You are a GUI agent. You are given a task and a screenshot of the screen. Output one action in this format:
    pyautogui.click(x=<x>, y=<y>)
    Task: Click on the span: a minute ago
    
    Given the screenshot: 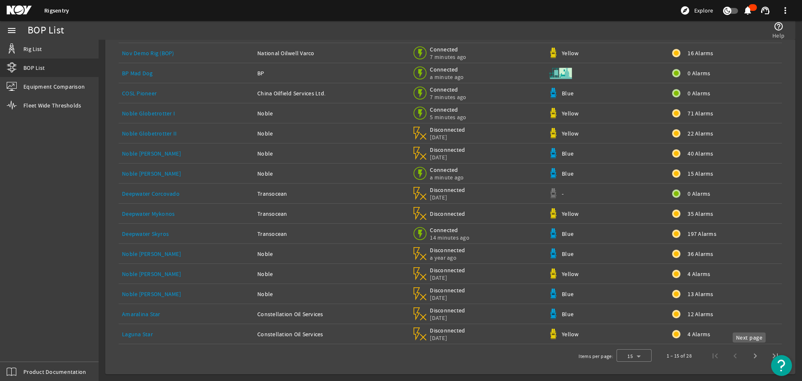 What is the action you would take?
    pyautogui.click(x=447, y=77)
    